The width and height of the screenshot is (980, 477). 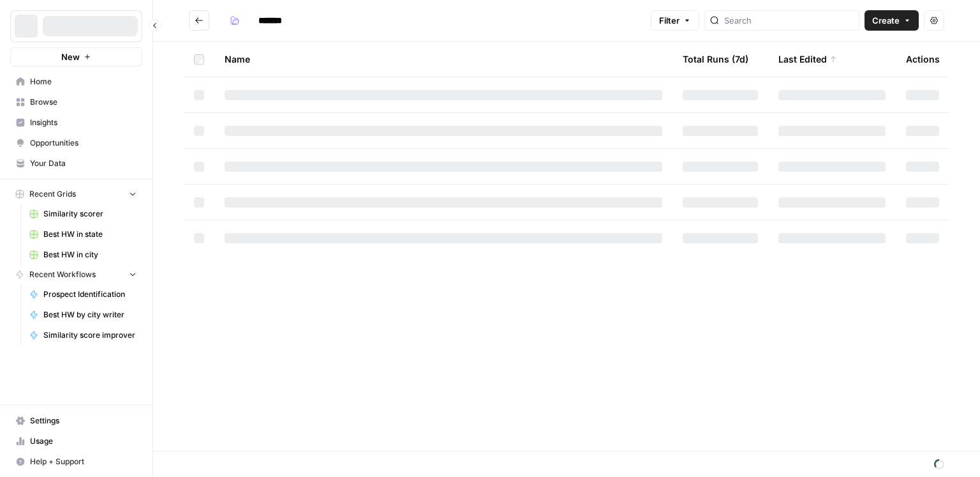 I want to click on span: Create, so click(x=886, y=21).